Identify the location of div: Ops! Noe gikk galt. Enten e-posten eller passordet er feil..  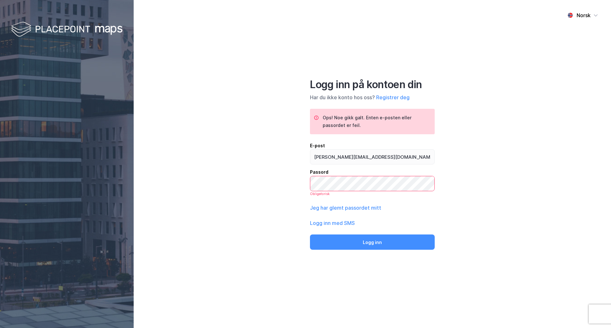
(376, 122).